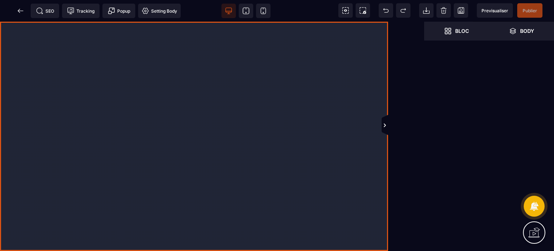 The height and width of the screenshot is (251, 554). I want to click on span: Popup, so click(119, 11).